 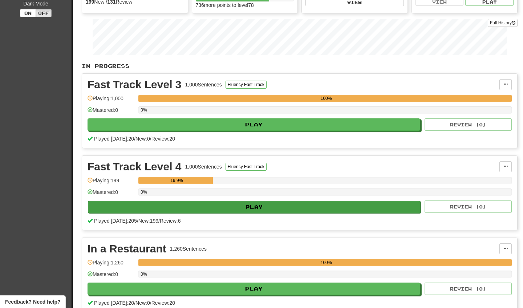 What do you see at coordinates (111, 183) in the screenshot?
I see `div: Playing: 199` at bounding box center [111, 183].